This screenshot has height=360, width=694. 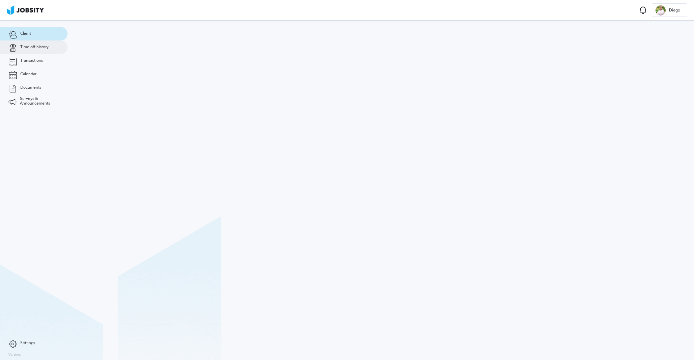 I want to click on img: ab4bad089aa723f57921c736e9817d99.png, so click(x=25, y=10).